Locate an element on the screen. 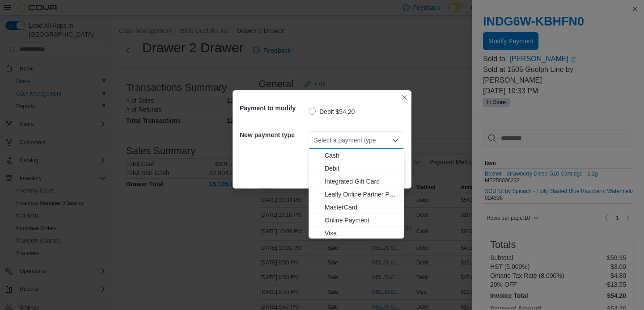 The width and height of the screenshot is (644, 310). span: Leafly Online Partner Payment is located at coordinates (362, 194).